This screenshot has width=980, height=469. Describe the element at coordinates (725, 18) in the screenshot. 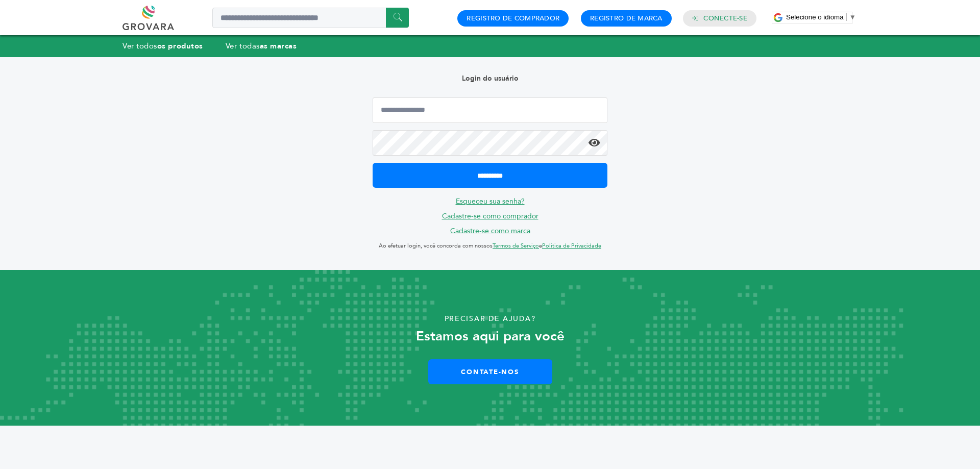

I see `font: Conecte-se` at that location.